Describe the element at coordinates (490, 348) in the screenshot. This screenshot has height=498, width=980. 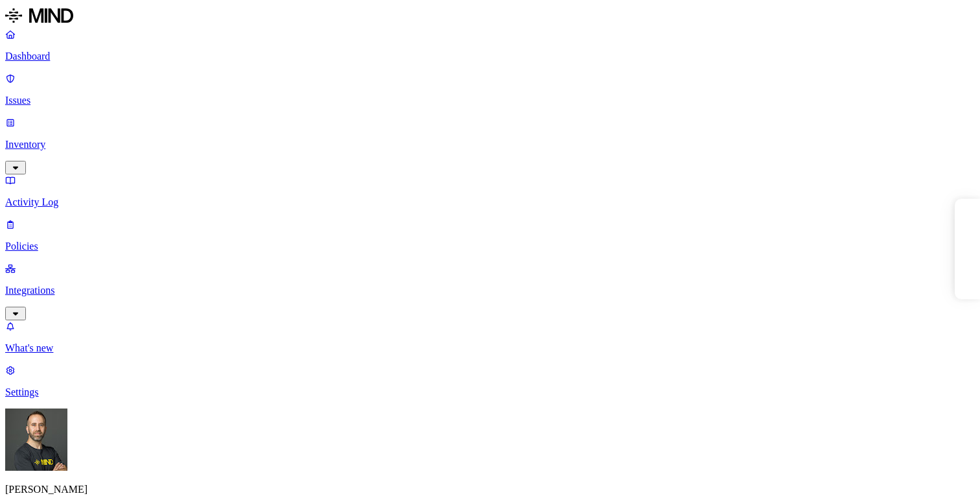
I see `p: What's new` at that location.